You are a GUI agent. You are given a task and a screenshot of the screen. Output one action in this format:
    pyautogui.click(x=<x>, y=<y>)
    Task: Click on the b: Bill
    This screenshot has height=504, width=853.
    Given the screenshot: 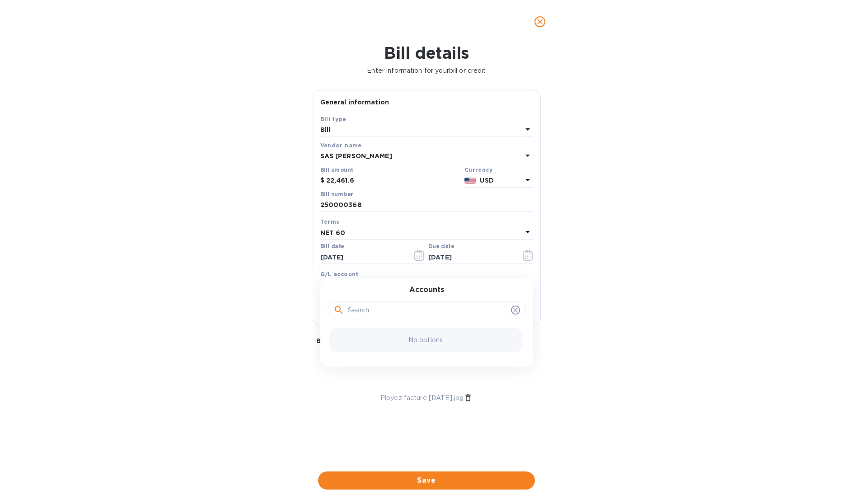 What is the action you would take?
    pyautogui.click(x=326, y=130)
    